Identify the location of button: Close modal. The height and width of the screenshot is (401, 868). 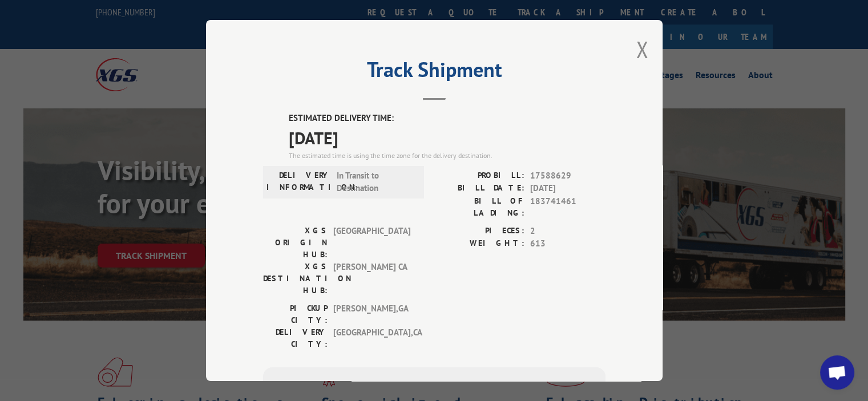
(643, 49).